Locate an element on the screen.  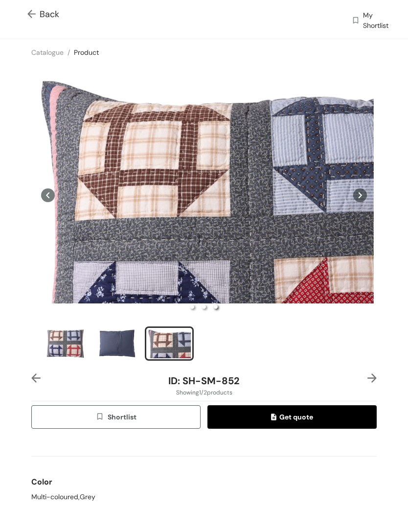
span: Showing 1 / 2 products is located at coordinates (204, 392).